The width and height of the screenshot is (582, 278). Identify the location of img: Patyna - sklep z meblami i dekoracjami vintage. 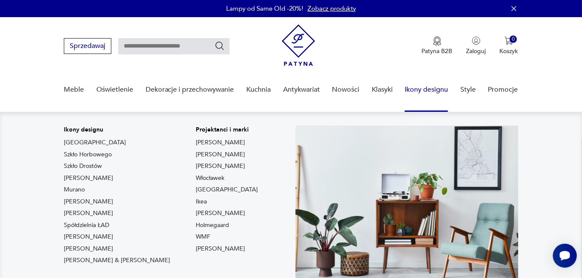
(299, 45).